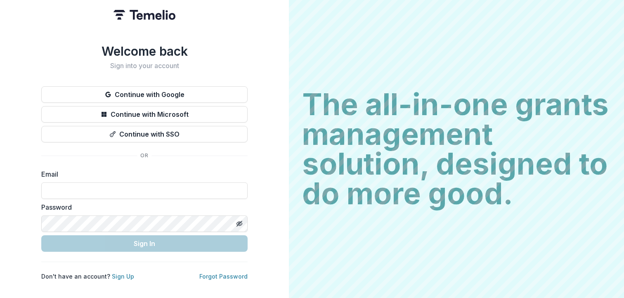  Describe the element at coordinates (145, 134) in the screenshot. I see `button: Continue with SSO` at that location.